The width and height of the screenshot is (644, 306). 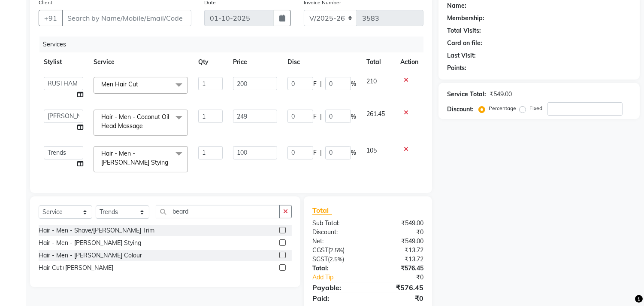 I want to click on div: Total:, so click(x=337, y=268).